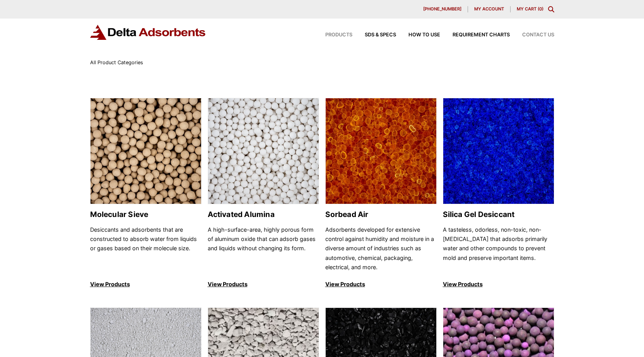 This screenshot has width=644, height=357. I want to click on a: My Cart (0), so click(530, 9).